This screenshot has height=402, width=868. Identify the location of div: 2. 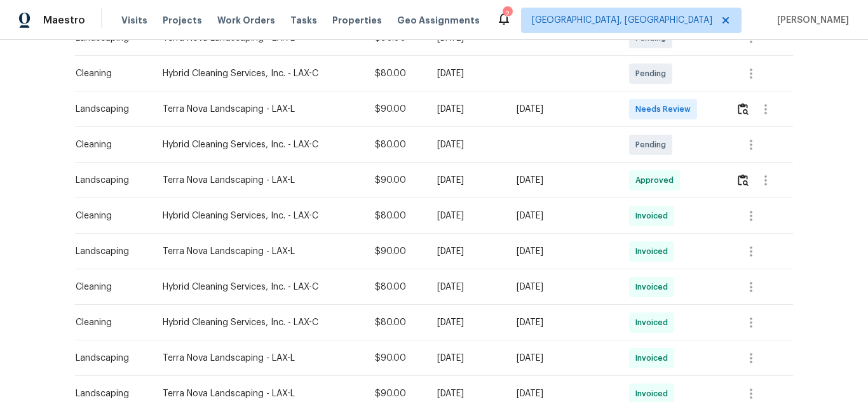
(507, 14).